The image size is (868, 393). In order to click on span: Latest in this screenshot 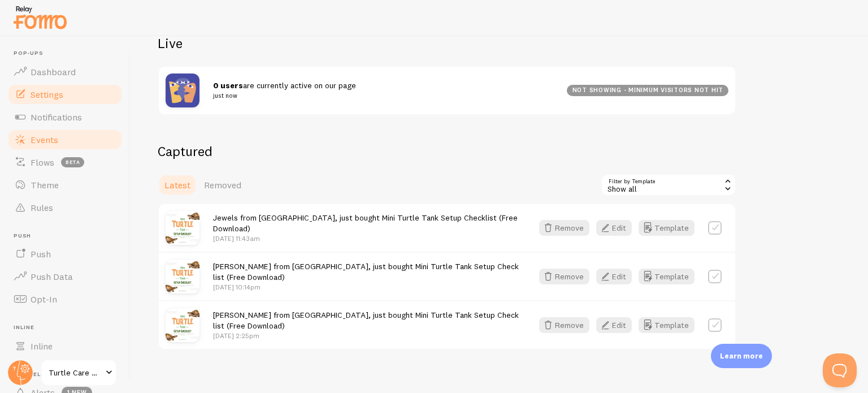, I will do `click(177, 185)`.